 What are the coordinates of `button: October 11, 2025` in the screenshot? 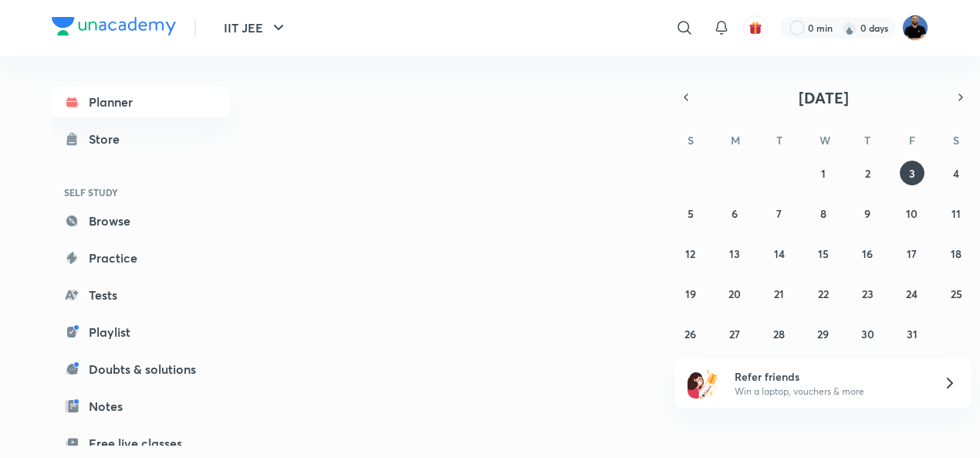 It's located at (956, 213).